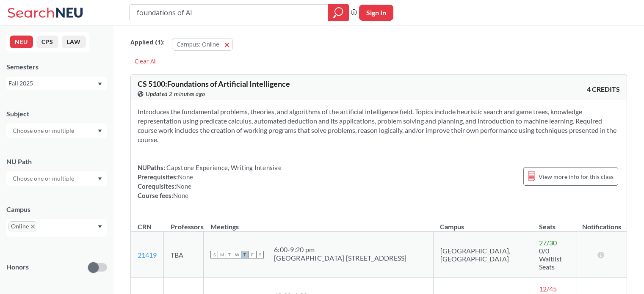  What do you see at coordinates (576, 176) in the screenshot?
I see `span: View more info for this class` at bounding box center [576, 176].